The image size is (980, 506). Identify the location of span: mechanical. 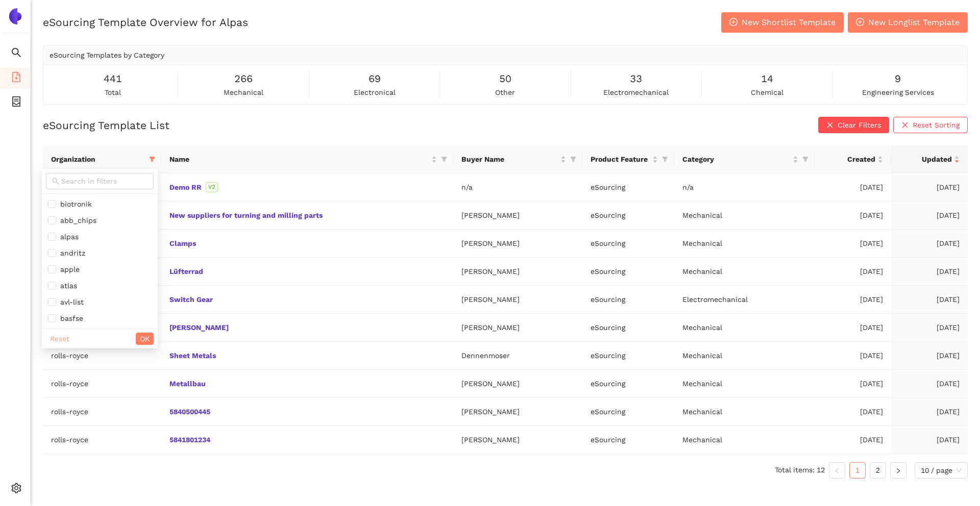
(243, 92).